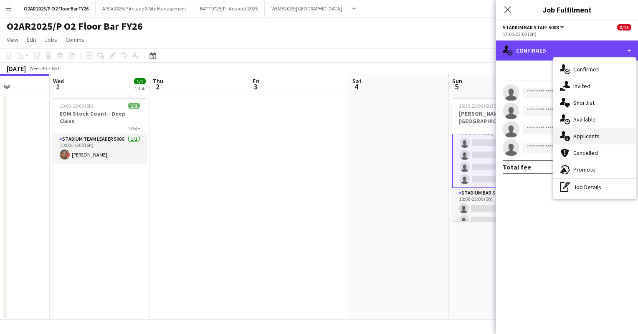 The height and width of the screenshot is (334, 638). I want to click on div: Job Details, so click(594, 187).